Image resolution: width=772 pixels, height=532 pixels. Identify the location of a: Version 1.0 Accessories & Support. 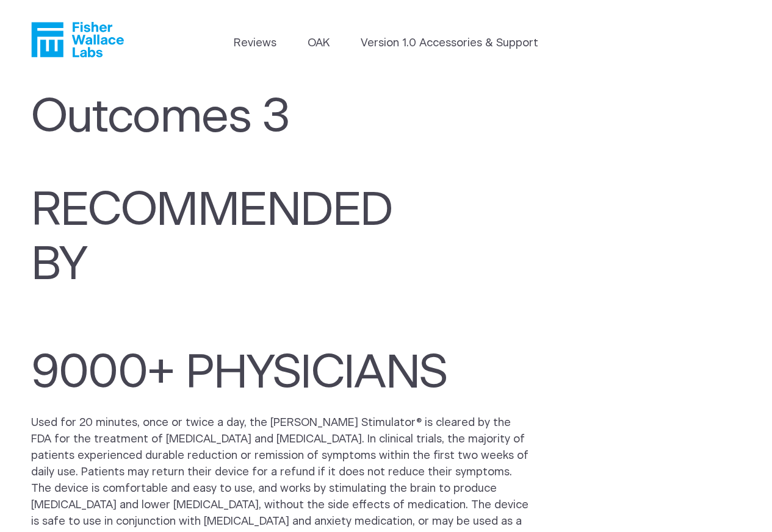
(449, 43).